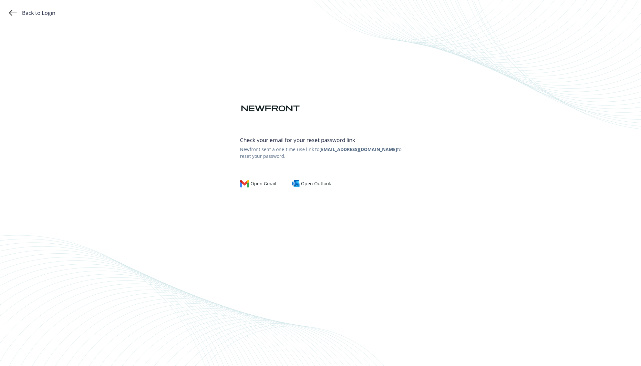 Image resolution: width=641 pixels, height=366 pixels. What do you see at coordinates (32, 13) in the screenshot?
I see `div: Back to Login` at bounding box center [32, 13].